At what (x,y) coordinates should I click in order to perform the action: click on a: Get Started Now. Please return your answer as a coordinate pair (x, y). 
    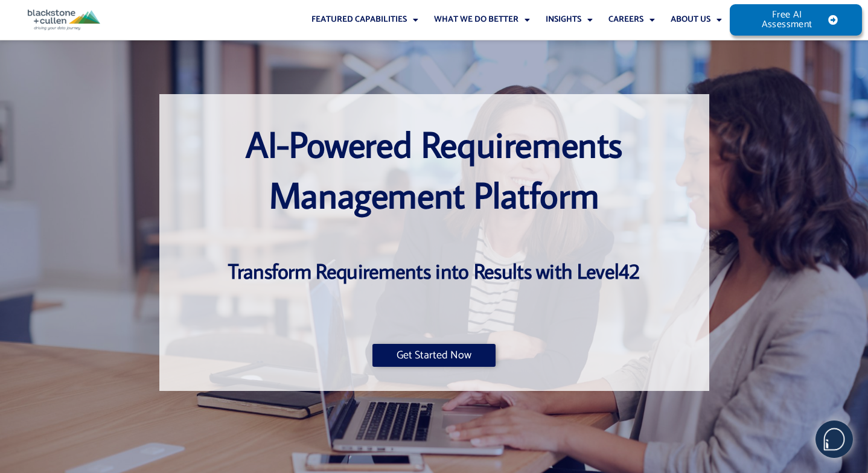
    Looking at the image, I should click on (434, 355).